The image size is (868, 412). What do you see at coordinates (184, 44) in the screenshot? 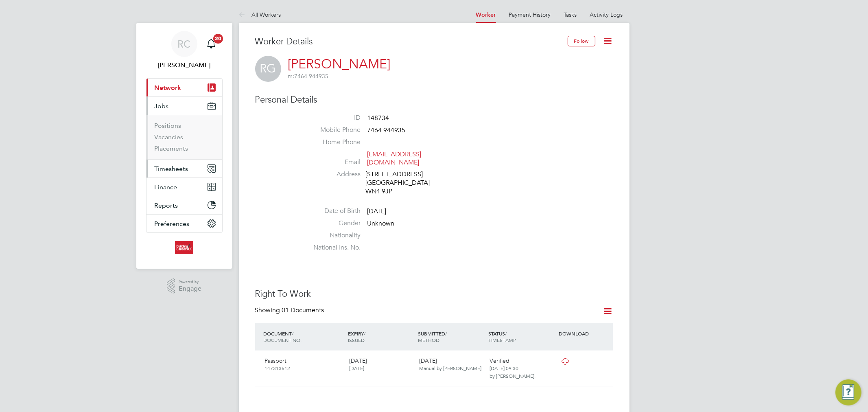
I see `span: RC` at bounding box center [184, 44].